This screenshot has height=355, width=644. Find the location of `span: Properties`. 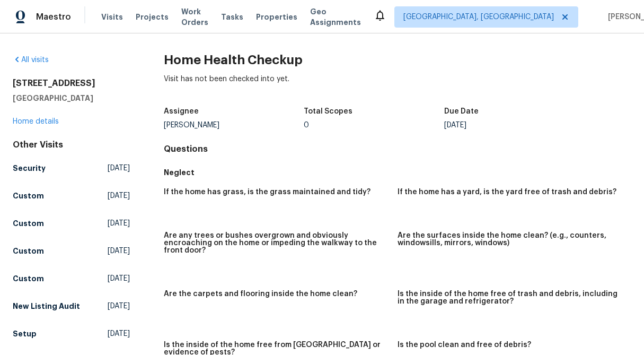

span: Properties is located at coordinates (277, 17).